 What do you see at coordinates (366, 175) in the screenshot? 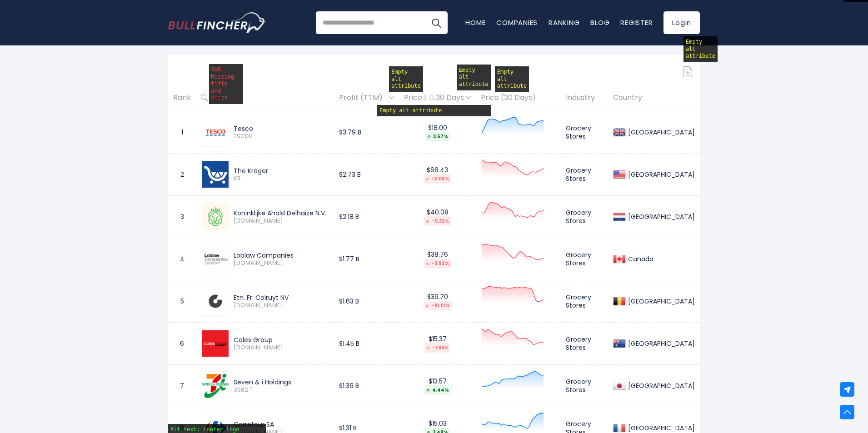
I see `td: $2.73 B` at bounding box center [366, 175].